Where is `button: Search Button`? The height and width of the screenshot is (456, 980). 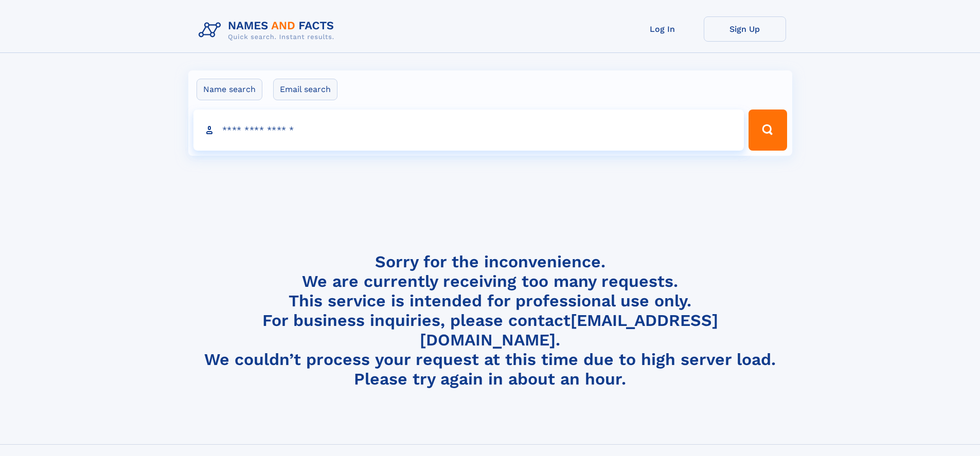
button: Search Button is located at coordinates (767, 130).